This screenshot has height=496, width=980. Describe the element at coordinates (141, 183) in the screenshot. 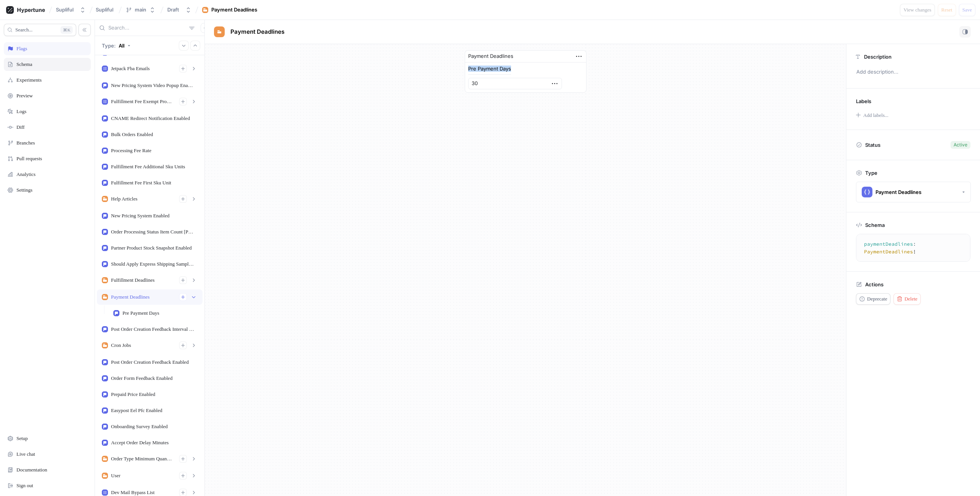

I see `div: Fulfillment Fee First Sku Unit` at that location.